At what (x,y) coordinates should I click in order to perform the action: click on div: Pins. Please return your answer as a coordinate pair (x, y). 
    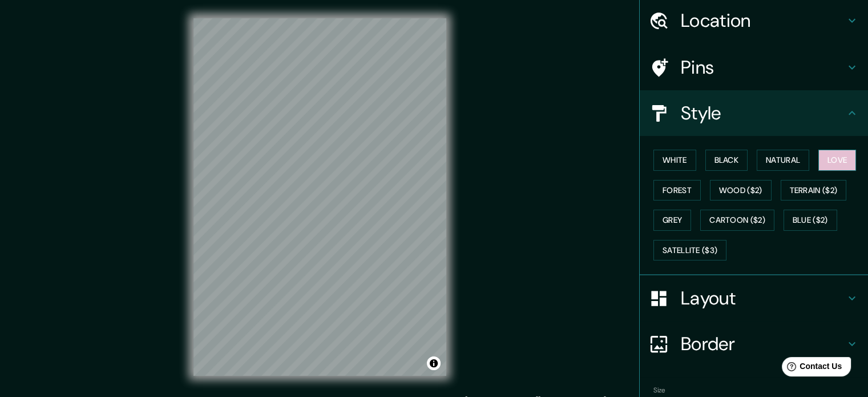
    Looking at the image, I should click on (754, 67).